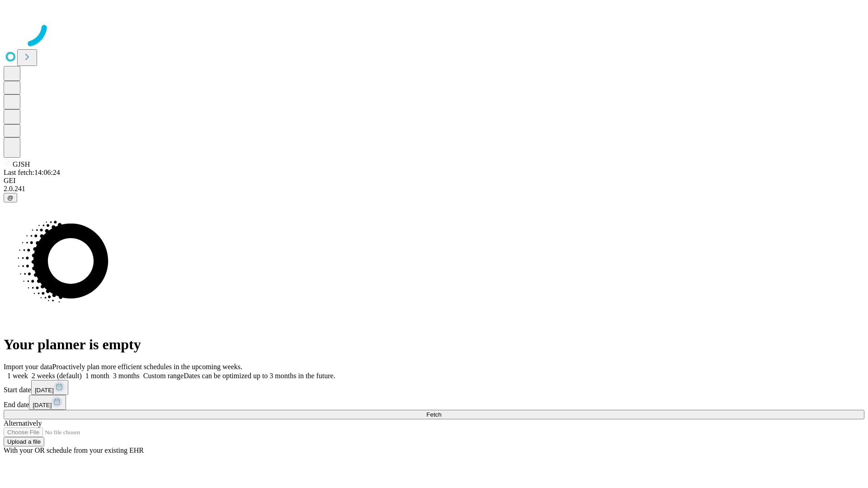 The width and height of the screenshot is (868, 488). I want to click on span: 1 month, so click(97, 375).